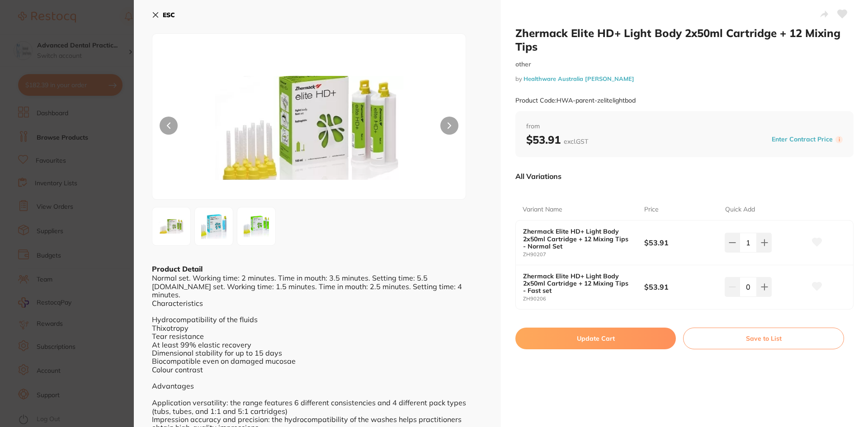 Image resolution: width=868 pixels, height=427 pixels. What do you see at coordinates (177, 269) in the screenshot?
I see `b: Product Detail` at bounding box center [177, 269].